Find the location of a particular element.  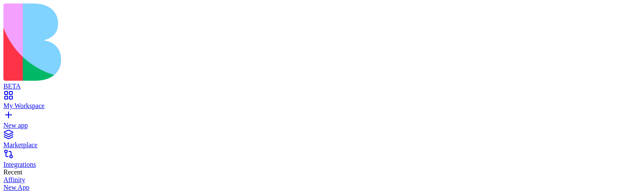

a: New app is located at coordinates (322, 122).